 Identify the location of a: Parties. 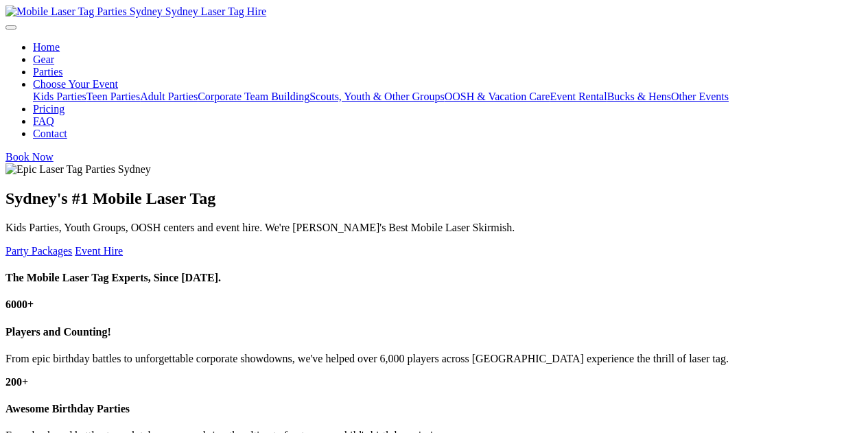
(48, 71).